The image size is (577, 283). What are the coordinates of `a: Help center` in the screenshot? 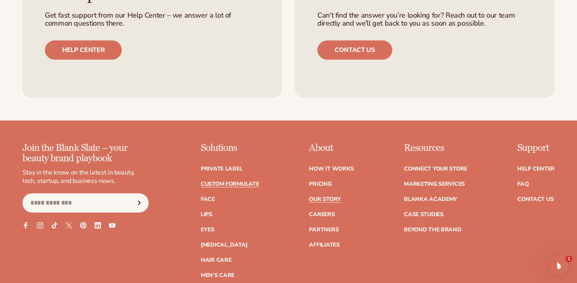 It's located at (83, 50).